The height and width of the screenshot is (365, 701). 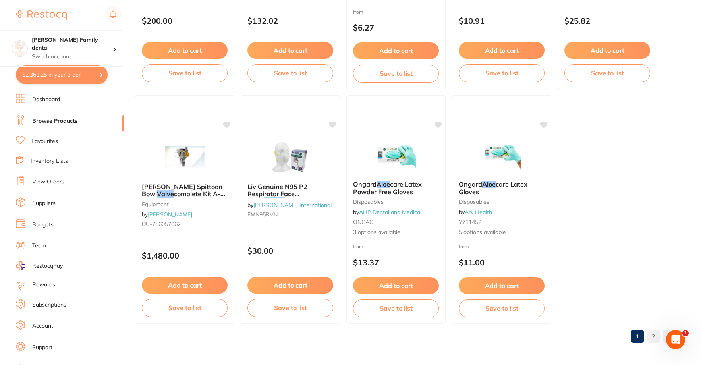 I want to click on img: RestocqPay, so click(x=21, y=266).